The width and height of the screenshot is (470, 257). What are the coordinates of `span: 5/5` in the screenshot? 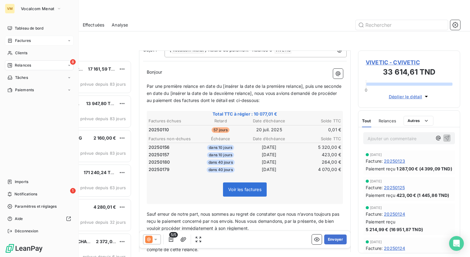 It's located at (173, 234).